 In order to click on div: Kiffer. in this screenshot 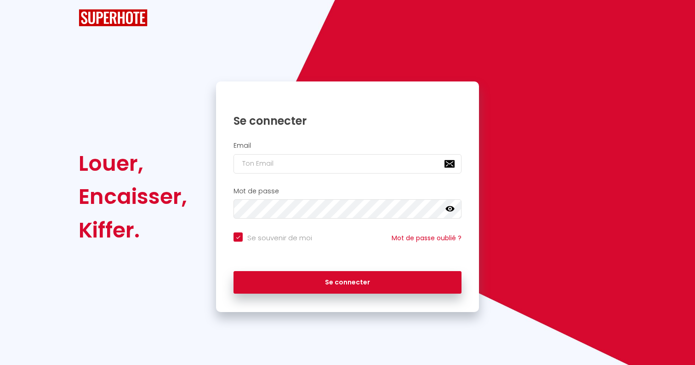, I will do `click(133, 230)`.